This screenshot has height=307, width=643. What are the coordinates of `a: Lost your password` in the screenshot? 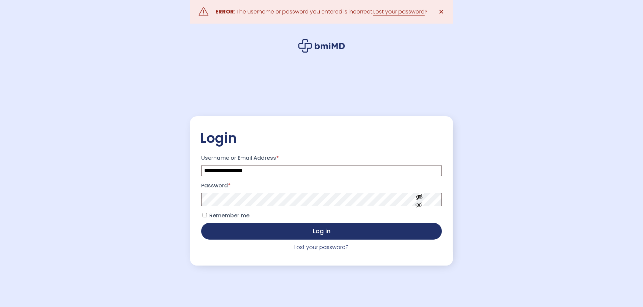 It's located at (399, 12).